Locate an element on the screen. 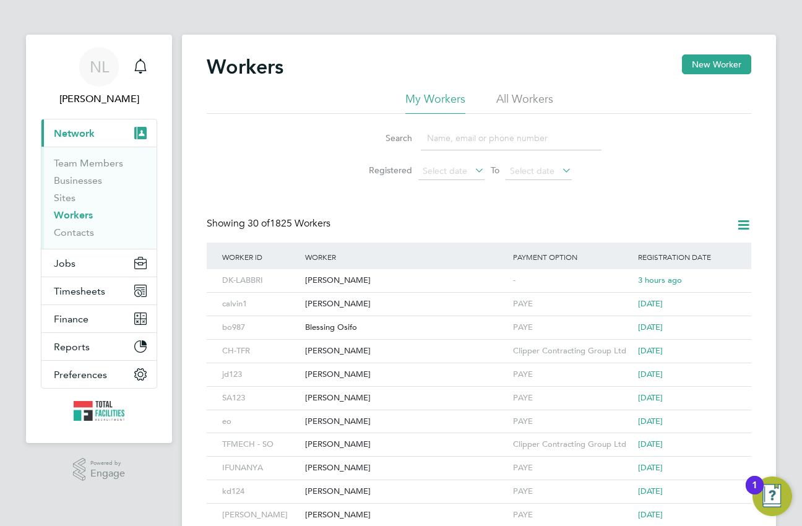  button: Open Resource Center, 1 new notification is located at coordinates (772, 496).